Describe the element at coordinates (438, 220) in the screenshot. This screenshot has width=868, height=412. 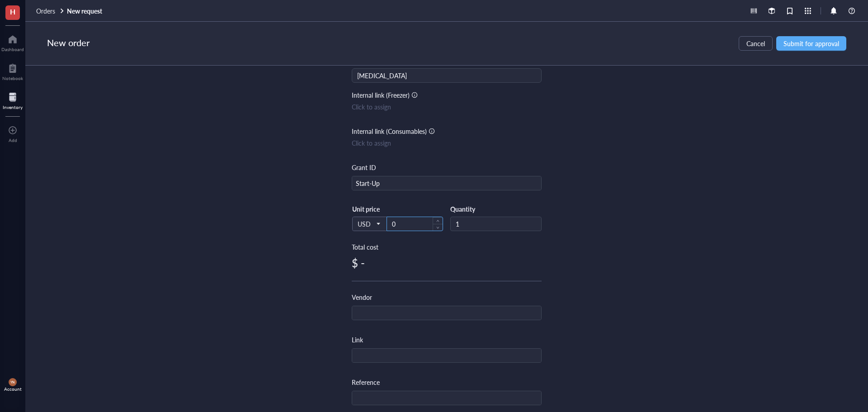
I see `span: Increase Value` at that location.